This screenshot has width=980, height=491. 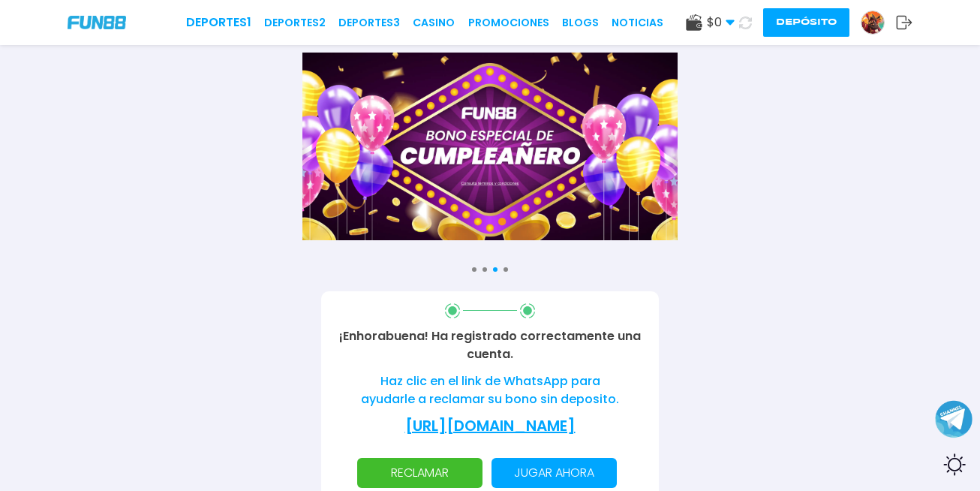 I want to click on p: ¡Enhorabuena! Ha registrado correctamente una cuenta., so click(x=490, y=345).